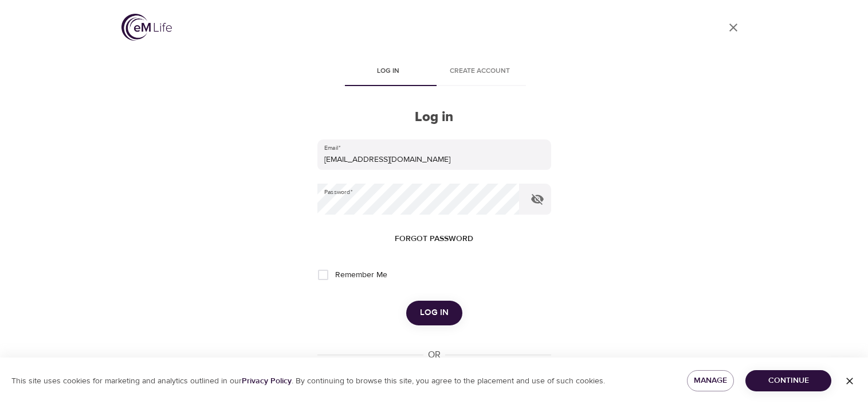 This screenshot has width=868, height=404. I want to click on div: disabled tabs example, so click(434, 72).